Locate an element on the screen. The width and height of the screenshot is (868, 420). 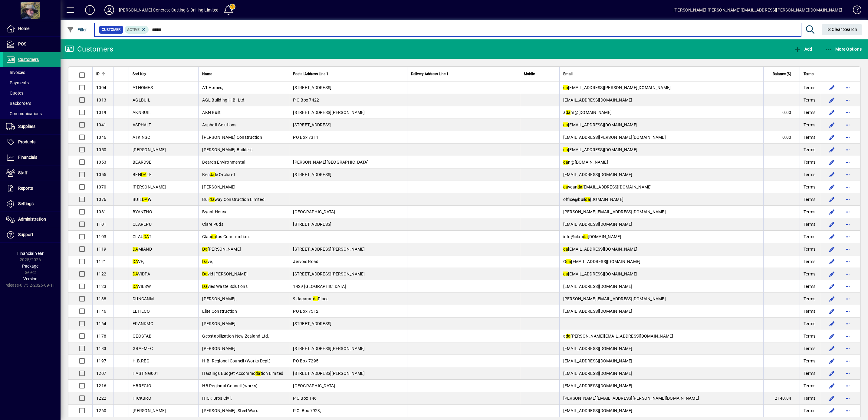
a: Settings is located at coordinates (32, 204).